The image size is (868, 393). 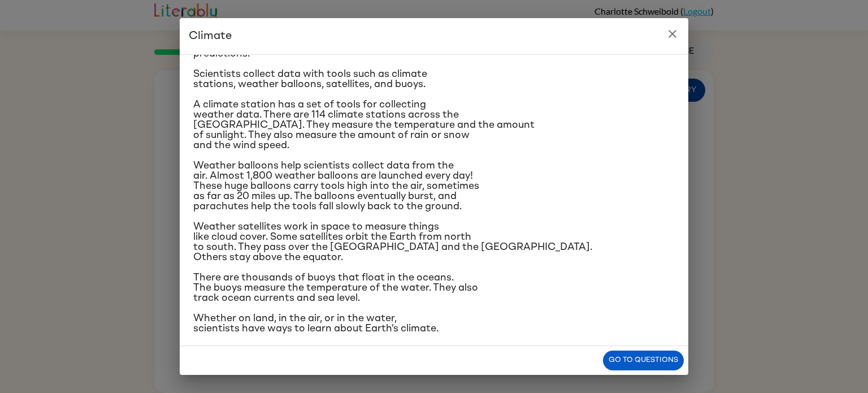 I want to click on button: Go to questions, so click(x=643, y=361).